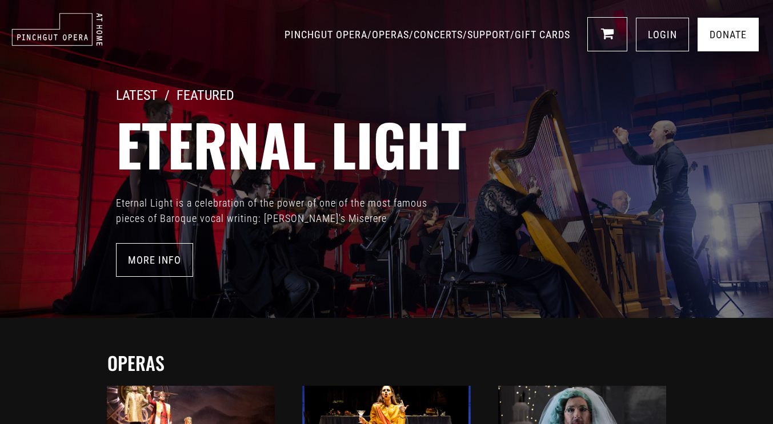 The image size is (773, 424). I want to click on h4: LATEST / FEATURED, so click(444, 95).